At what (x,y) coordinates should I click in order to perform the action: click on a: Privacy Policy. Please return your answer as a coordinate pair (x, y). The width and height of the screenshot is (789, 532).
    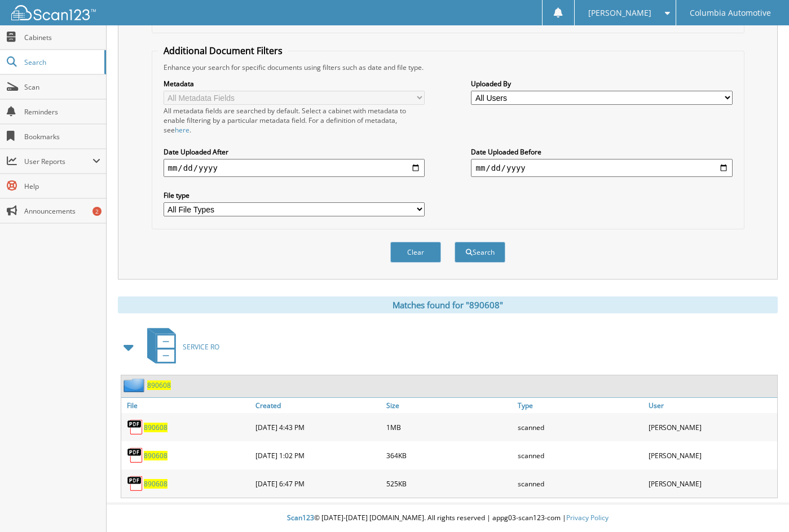
    Looking at the image, I should click on (587, 517).